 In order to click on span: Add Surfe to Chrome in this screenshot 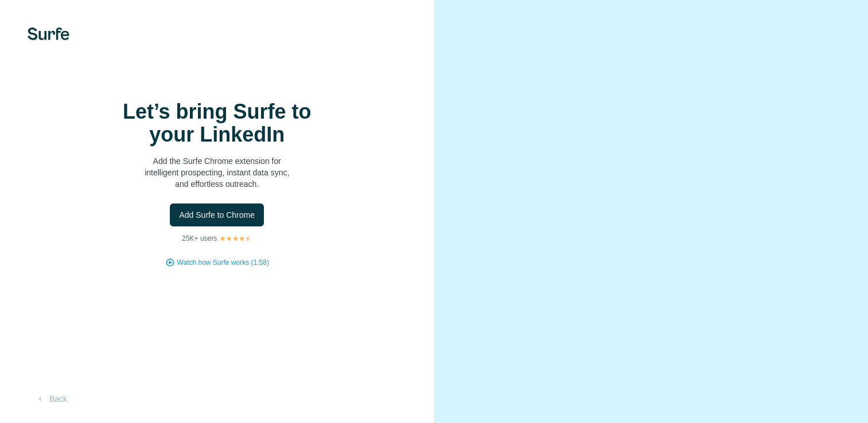, I will do `click(217, 215)`.